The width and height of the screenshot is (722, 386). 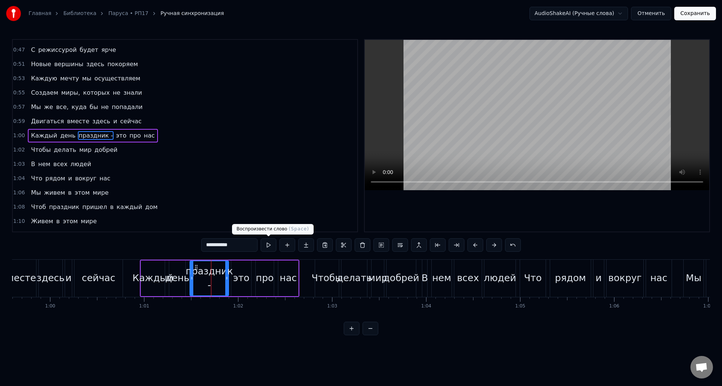 What do you see at coordinates (38, 207) in the screenshot?
I see `span: Чтоб` at bounding box center [38, 207].